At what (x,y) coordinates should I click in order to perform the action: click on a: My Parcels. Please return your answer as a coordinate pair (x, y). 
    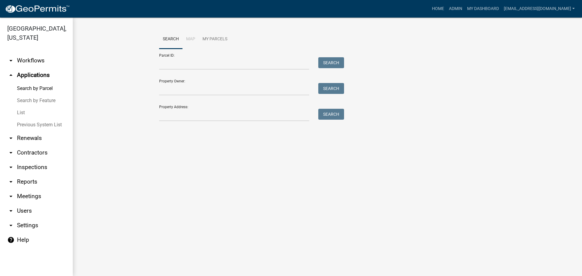
    Looking at the image, I should click on (215, 39).